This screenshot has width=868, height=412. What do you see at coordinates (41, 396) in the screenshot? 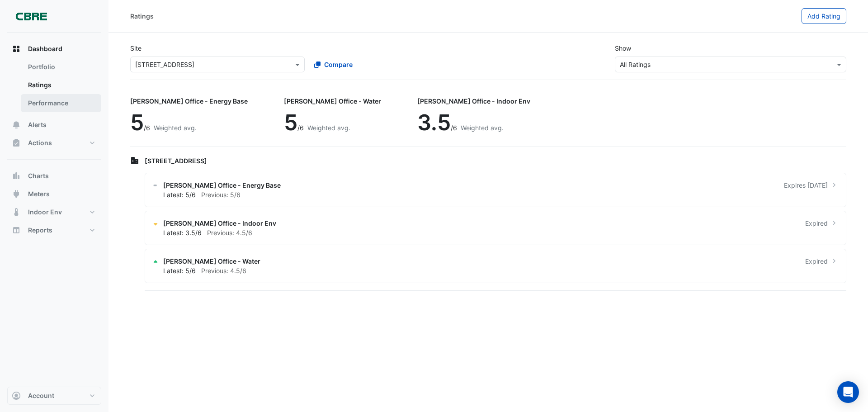
I see `span: Account` at bounding box center [41, 396].